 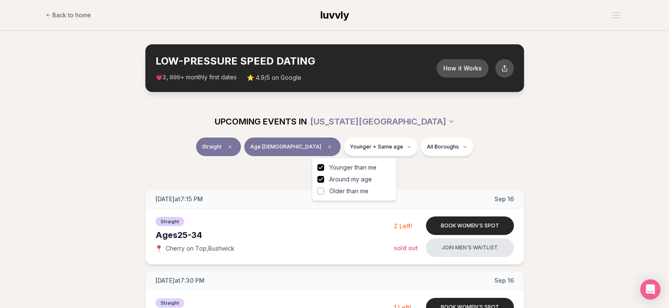 What do you see at coordinates (321, 191) in the screenshot?
I see `button: Older than me` at bounding box center [321, 191].